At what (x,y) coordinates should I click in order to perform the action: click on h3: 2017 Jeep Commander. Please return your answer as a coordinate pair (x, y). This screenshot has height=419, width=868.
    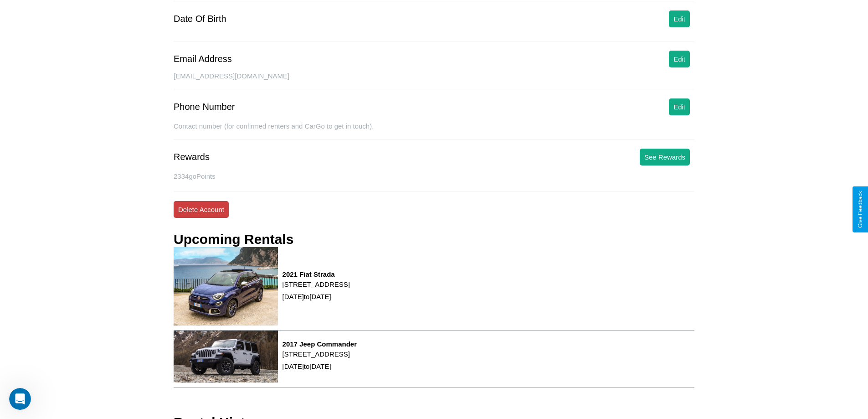
    Looking at the image, I should click on (319, 344).